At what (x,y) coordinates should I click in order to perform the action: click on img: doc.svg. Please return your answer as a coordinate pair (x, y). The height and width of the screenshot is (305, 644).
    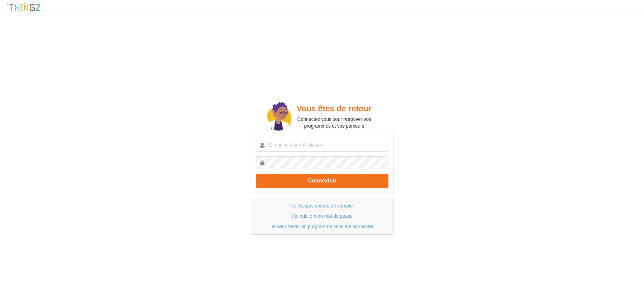
    Looking at the image, I should click on (279, 117).